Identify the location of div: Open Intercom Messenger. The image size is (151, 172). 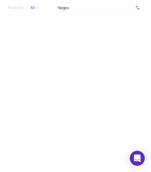
(137, 158).